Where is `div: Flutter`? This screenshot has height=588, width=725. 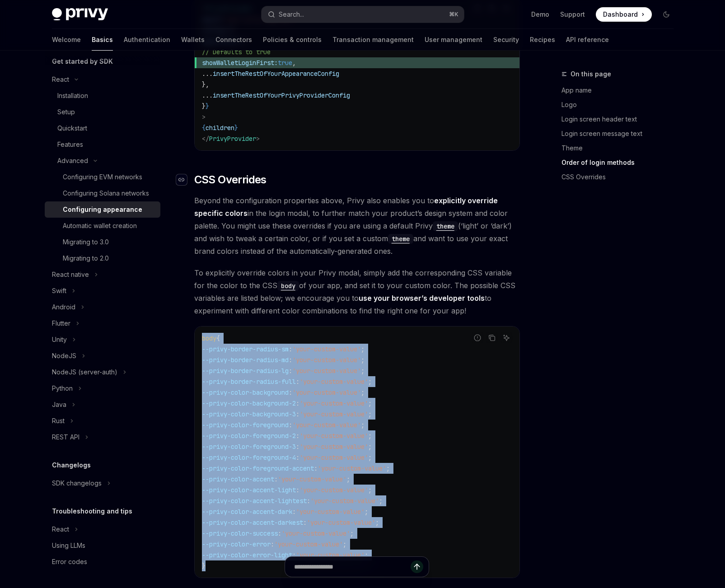
div: Flutter is located at coordinates (61, 323).